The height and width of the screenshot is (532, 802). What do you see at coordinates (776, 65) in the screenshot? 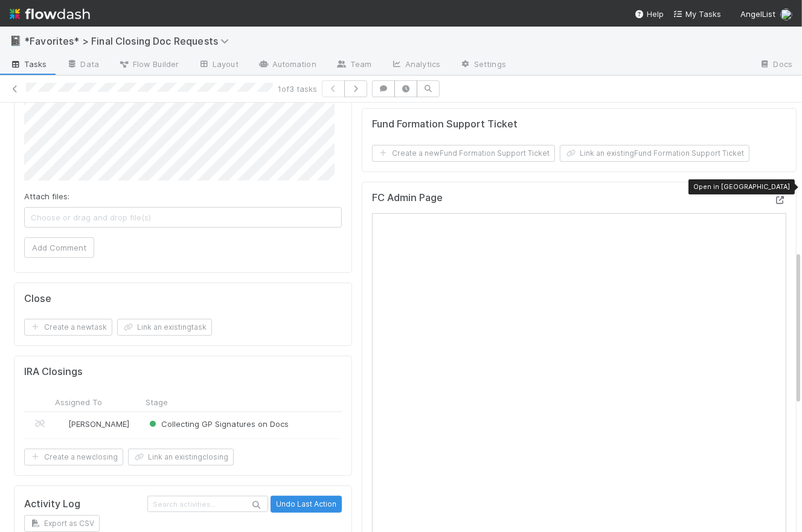
I see `a: Docs` at bounding box center [776, 65].